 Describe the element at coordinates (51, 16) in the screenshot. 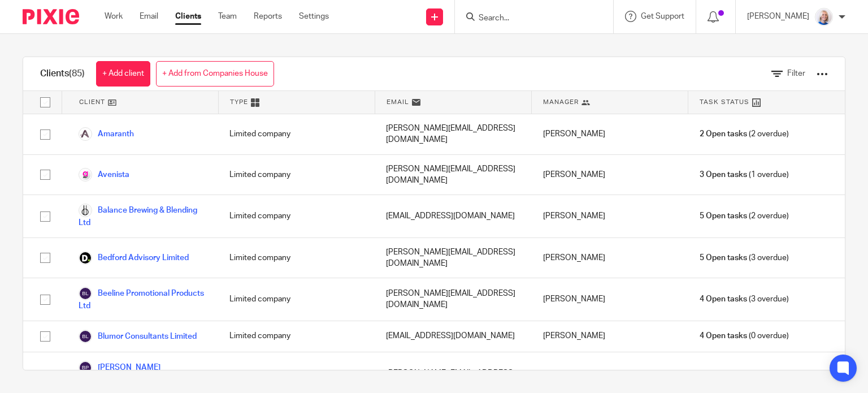

I see `img: Pixie` at that location.